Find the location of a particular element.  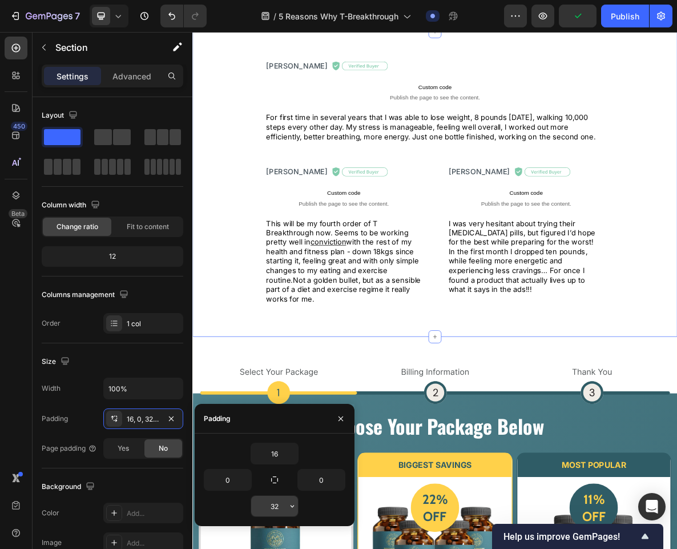

div: Width is located at coordinates (51, 388).